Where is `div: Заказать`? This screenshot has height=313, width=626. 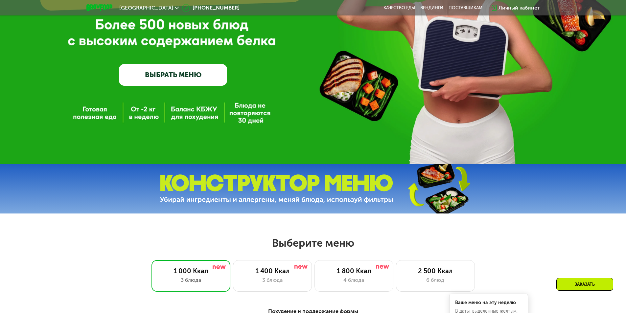 div: Заказать is located at coordinates (584, 284).